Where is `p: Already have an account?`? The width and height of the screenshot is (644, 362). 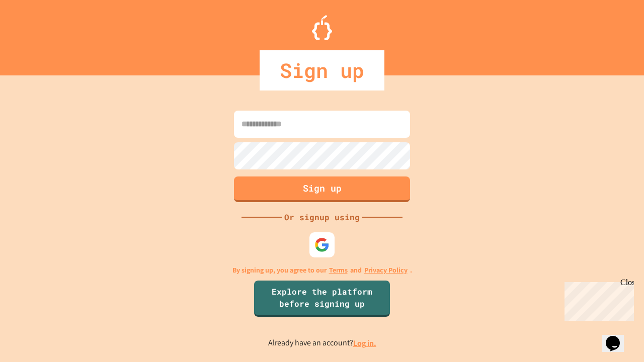
p: Already have an account? is located at coordinates (322, 343).